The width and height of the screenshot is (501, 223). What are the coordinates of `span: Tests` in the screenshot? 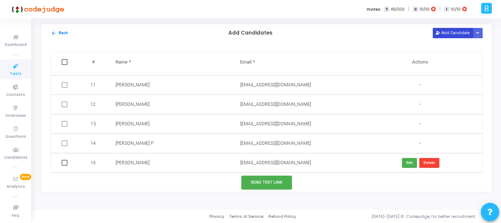 It's located at (15, 74).